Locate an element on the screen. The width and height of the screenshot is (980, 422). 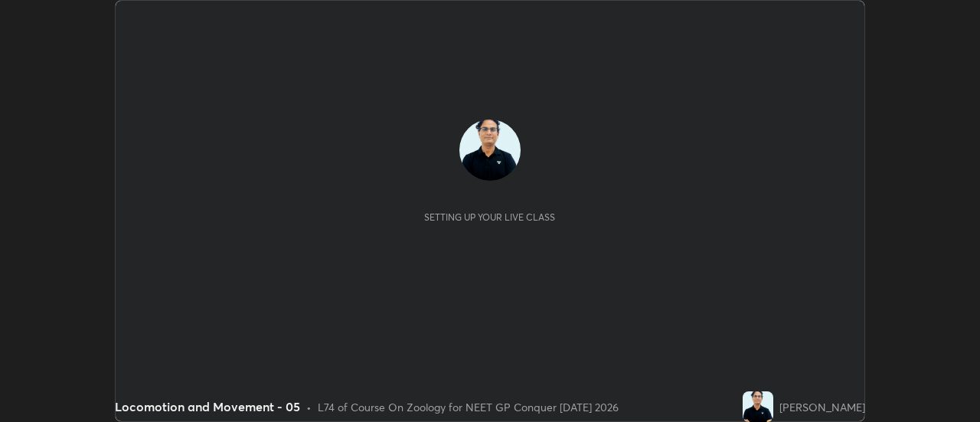
div: Locomotion and Movement - 05 is located at coordinates (208, 406).